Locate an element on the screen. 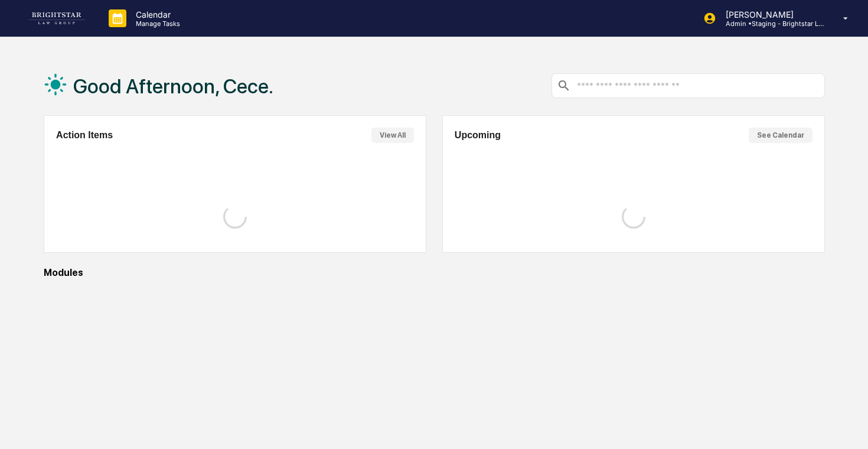 This screenshot has height=449, width=868. p: Admin • Staging - Brightstar Law Group is located at coordinates (771, 23).